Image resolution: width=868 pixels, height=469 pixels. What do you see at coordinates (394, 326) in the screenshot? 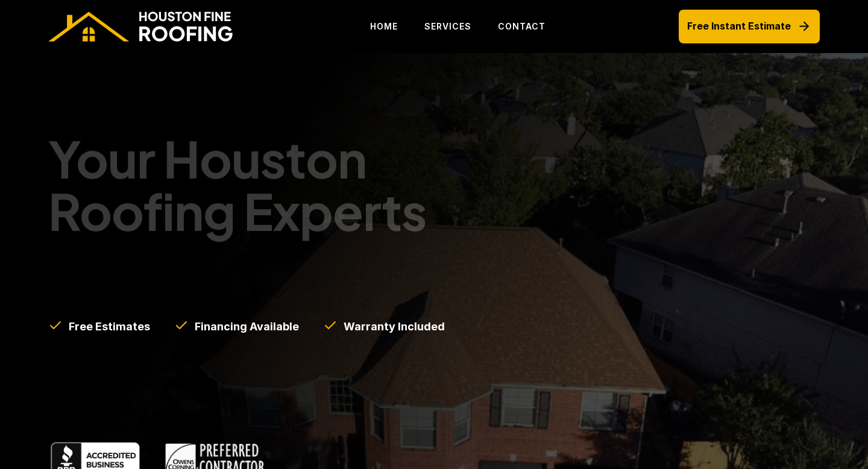
I see `h5: Warranty Included` at bounding box center [394, 326].